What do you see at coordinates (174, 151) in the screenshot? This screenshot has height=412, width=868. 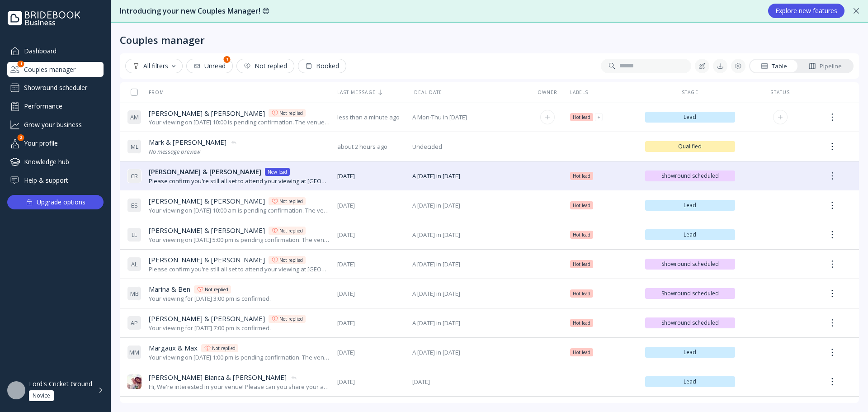 I see `i: No message preview` at bounding box center [174, 151].